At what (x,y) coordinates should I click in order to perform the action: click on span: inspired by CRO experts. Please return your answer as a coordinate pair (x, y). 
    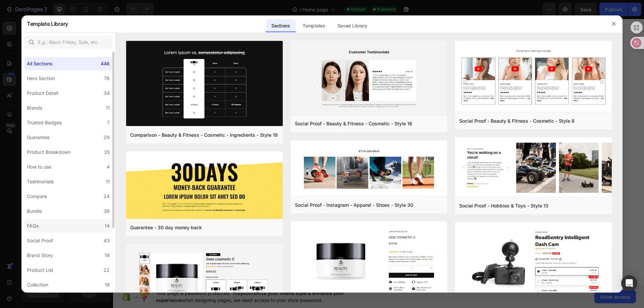
    Looking at the image, I should click on (213, 206).